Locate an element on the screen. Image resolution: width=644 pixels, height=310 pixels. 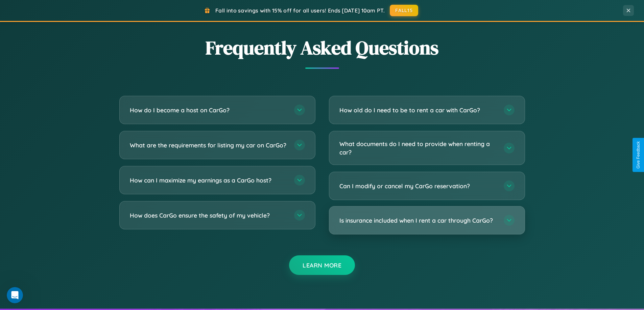
button: Learn More is located at coordinates (322, 266).